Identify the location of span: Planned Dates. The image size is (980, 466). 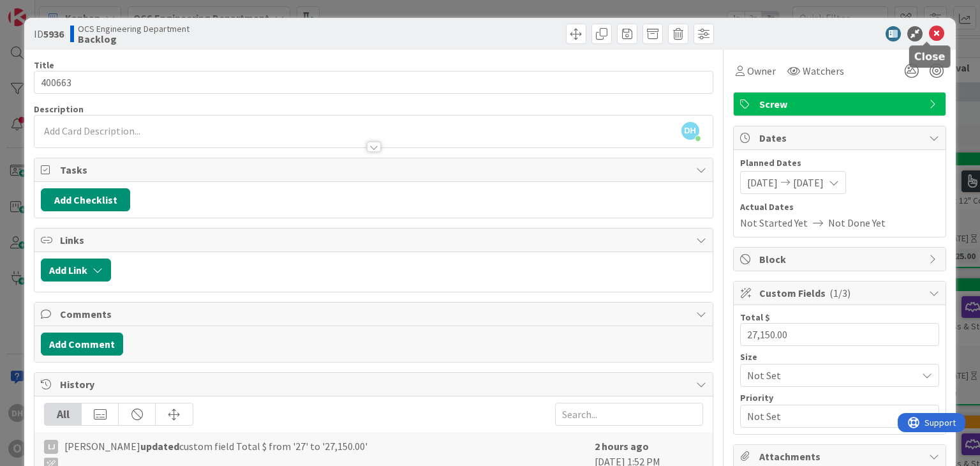
(839, 162).